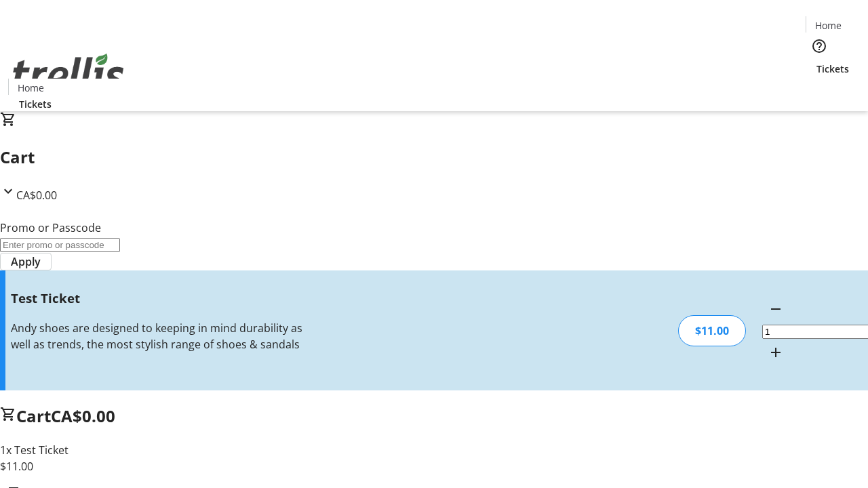  Describe the element at coordinates (819, 46) in the screenshot. I see `button: Help` at that location.